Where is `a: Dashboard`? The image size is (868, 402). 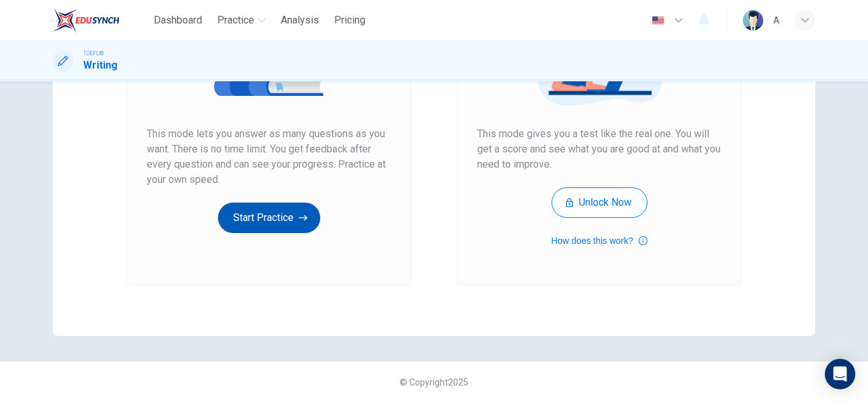 a: Dashboard is located at coordinates (178, 21).